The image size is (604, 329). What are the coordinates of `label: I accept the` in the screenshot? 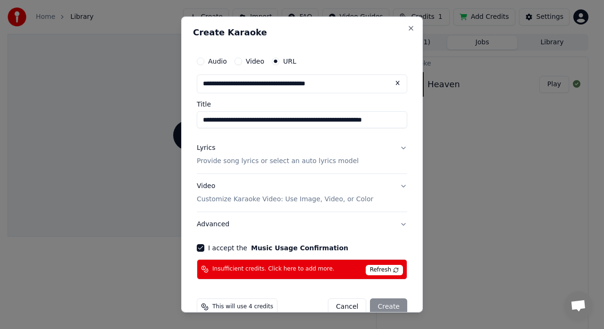 It's located at (278, 248).